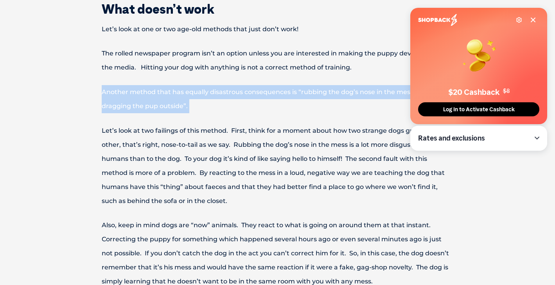 The height and width of the screenshot is (285, 555). I want to click on p: The rolled newspaper program isn’t an option unless you are interested in making the puppy develo..., so click(278, 61).